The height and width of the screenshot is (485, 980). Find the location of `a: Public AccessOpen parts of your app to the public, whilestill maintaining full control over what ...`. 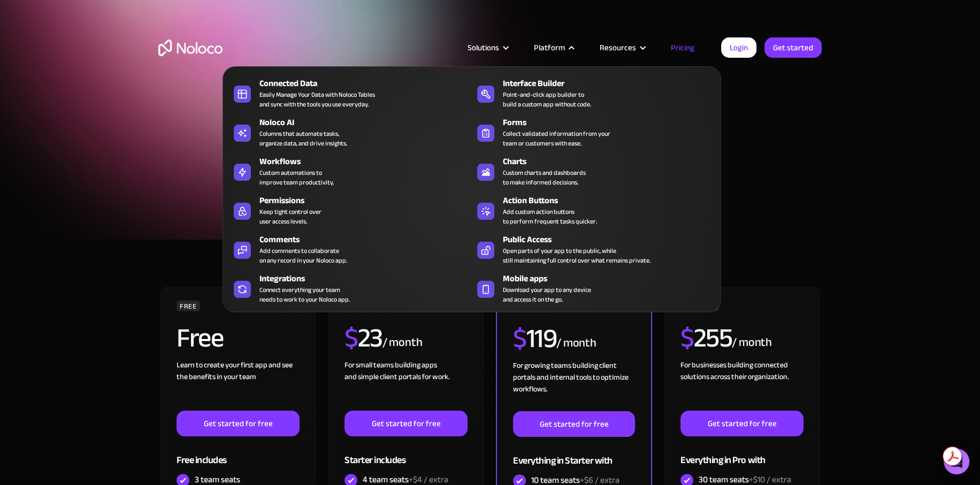

a: Public AccessOpen parts of your app to the public, whilestill maintaining full control over what ... is located at coordinates (593, 249).